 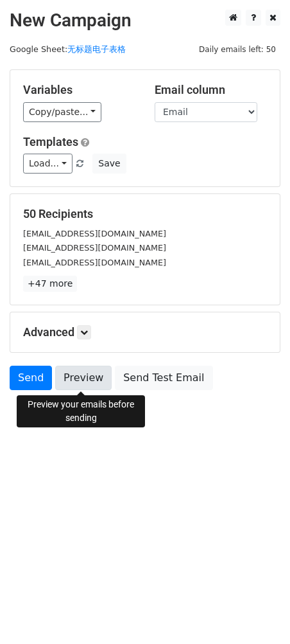 I want to click on a: Send Test Email, so click(x=164, y=377).